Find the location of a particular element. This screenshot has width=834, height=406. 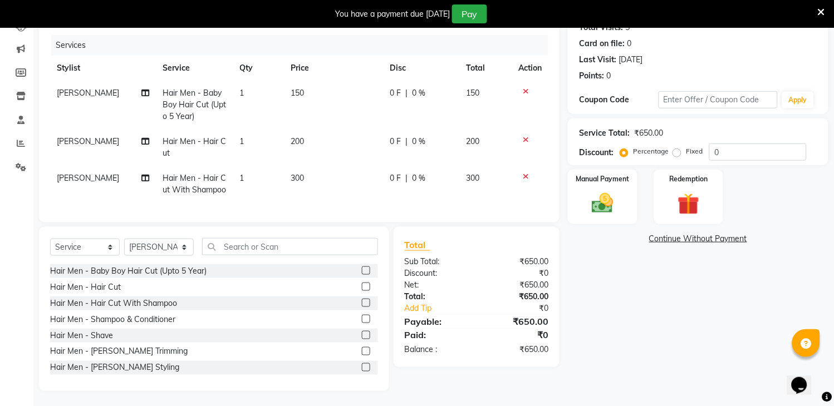

span: Hair Men - Baby Boy Hair Cut (Upto 5 Year) is located at coordinates (194, 105).